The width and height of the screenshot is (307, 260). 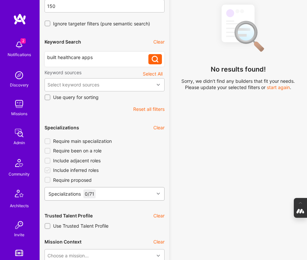 What do you see at coordinates (19, 206) in the screenshot?
I see `div: Architects` at bounding box center [19, 206].